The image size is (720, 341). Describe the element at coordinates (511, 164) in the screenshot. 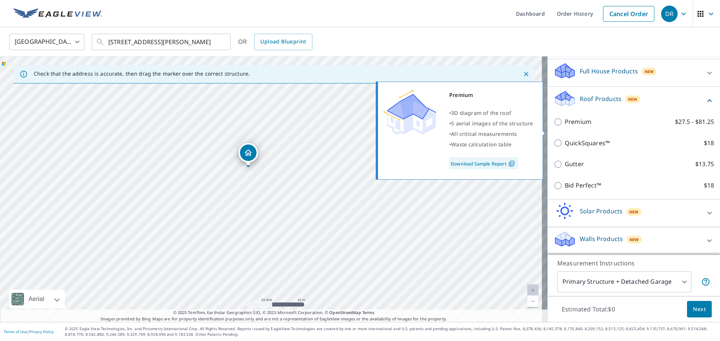

I see `img: Pdf Icon` at that location.